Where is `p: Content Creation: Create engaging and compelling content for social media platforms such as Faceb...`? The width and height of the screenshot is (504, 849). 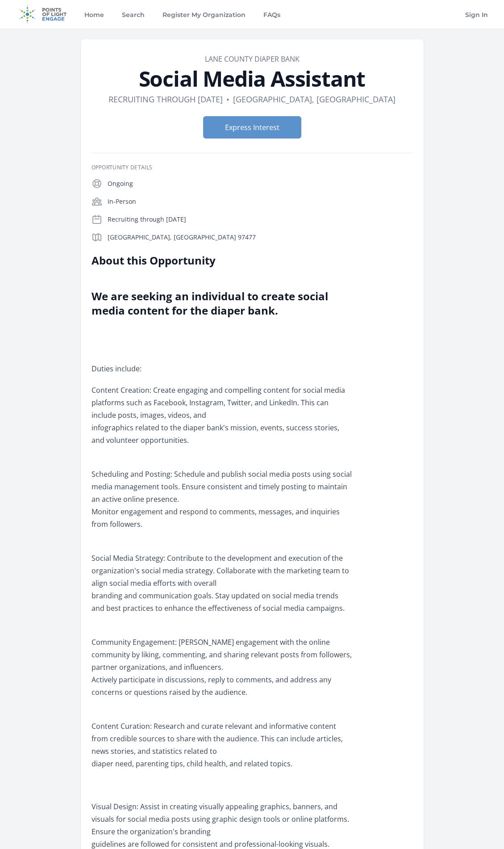 p: Content Creation: Create engaging and compelling content for social media platforms such as Faceb... is located at coordinates (222, 415).